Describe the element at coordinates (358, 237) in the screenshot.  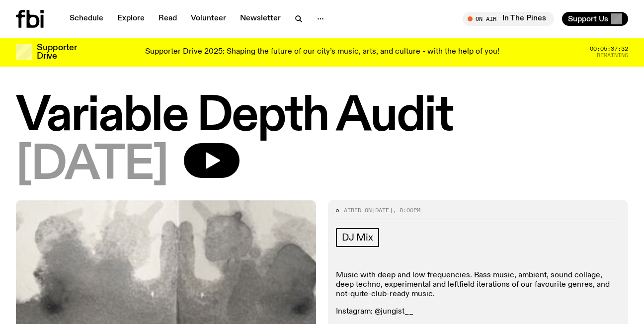
I see `span: DJ Mix` at that location.